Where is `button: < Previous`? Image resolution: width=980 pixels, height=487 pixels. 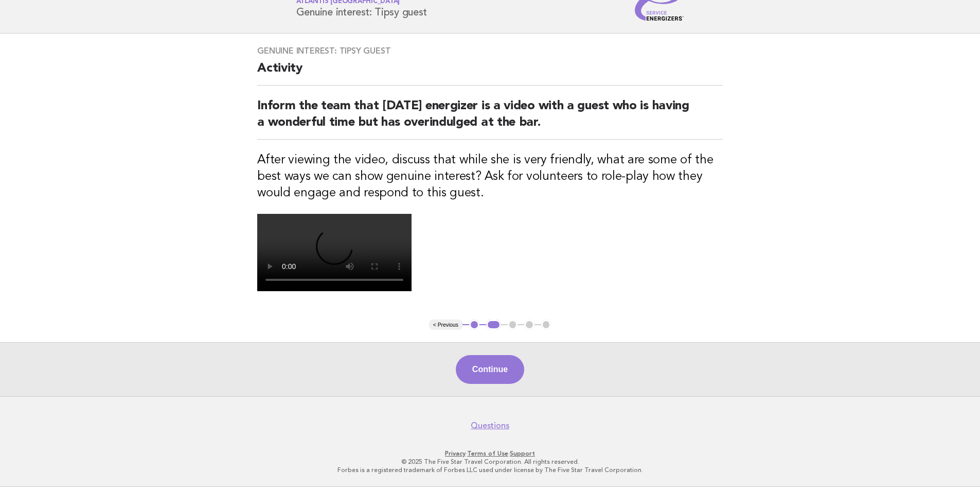
button: < Previous is located at coordinates (445, 324).